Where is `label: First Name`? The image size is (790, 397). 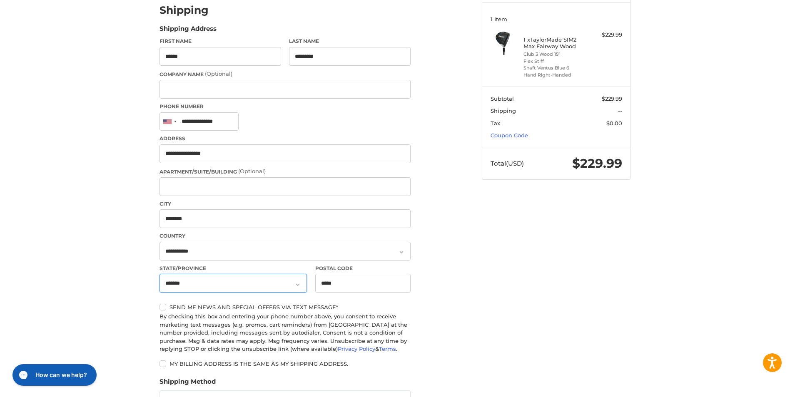 label: First Name is located at coordinates (220, 41).